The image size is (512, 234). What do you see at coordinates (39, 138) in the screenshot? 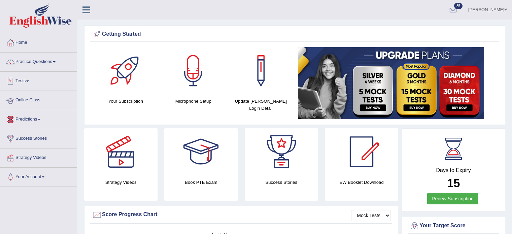
I see `a: Success Stories` at bounding box center [39, 138].